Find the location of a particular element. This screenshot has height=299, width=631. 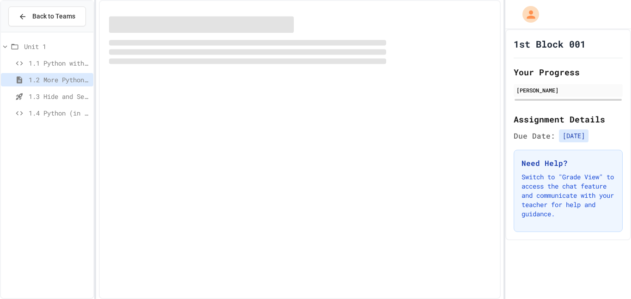

h3: Need Help? is located at coordinates (569, 163).